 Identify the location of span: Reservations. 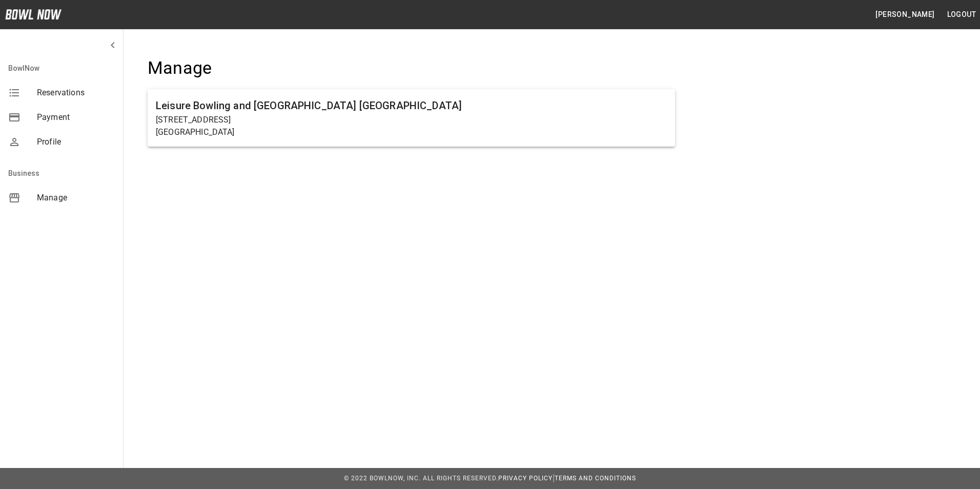
(76, 93).